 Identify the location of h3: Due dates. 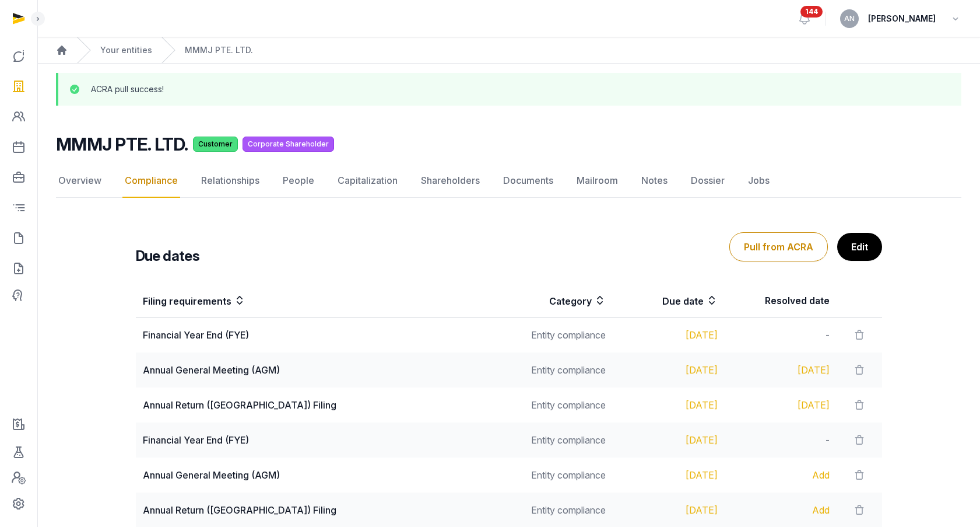
(167, 256).